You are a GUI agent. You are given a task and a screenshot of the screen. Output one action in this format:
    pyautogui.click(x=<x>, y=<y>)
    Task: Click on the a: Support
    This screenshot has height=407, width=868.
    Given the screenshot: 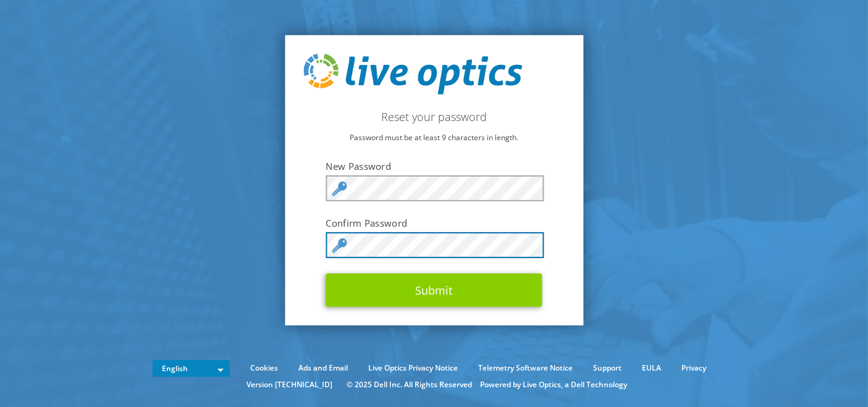 What is the action you would take?
    pyautogui.click(x=607, y=368)
    